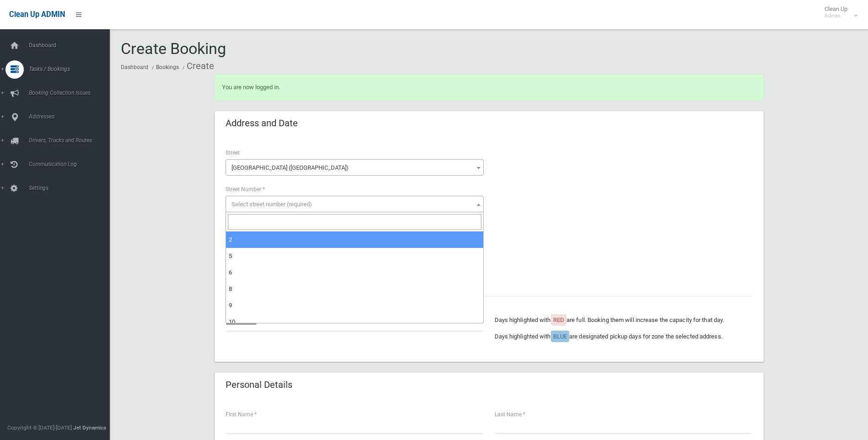  What do you see at coordinates (71, 93) in the screenshot?
I see `span: Booking Collection Issues` at bounding box center [71, 93].